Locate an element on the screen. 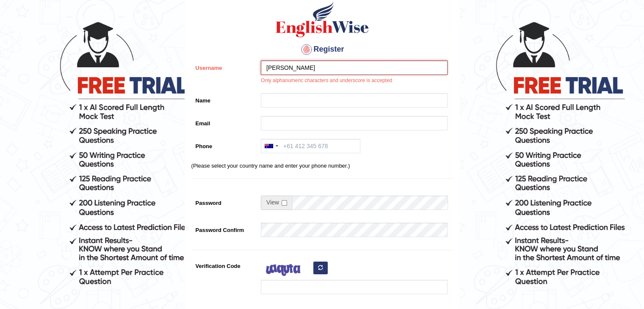 Image resolution: width=644 pixels, height=309 pixels. p: (Please select your country name and enter your phone number.) is located at coordinates (322, 165).